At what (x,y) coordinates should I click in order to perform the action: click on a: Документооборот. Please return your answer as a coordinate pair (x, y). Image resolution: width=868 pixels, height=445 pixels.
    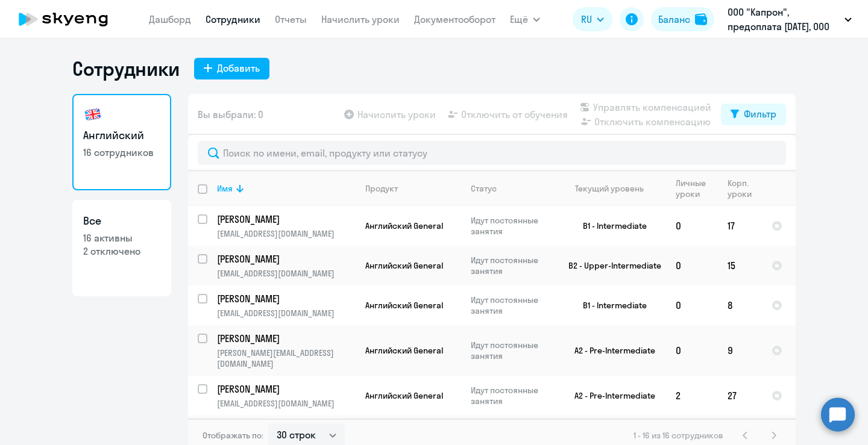
    Looking at the image, I should click on (454, 20).